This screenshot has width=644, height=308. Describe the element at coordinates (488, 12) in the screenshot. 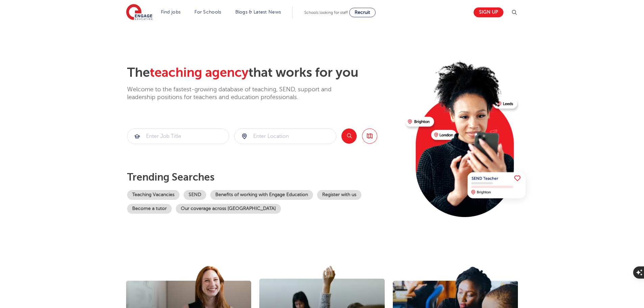

I see `a: Sign up` at that location.